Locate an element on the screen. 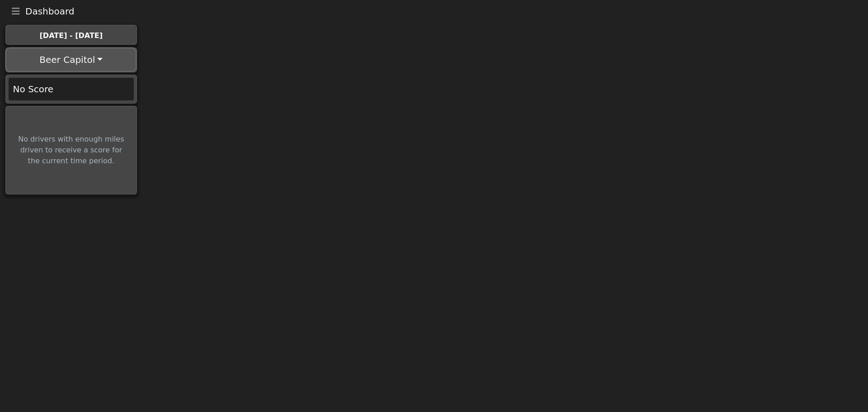 The height and width of the screenshot is (412, 868). span: Dashboard is located at coordinates (50, 11).